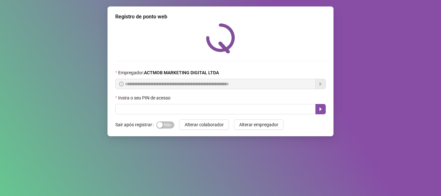 This screenshot has height=196, width=441. Describe the element at coordinates (145, 98) in the screenshot. I see `label: Insira o seu PIN de acesso` at that location.